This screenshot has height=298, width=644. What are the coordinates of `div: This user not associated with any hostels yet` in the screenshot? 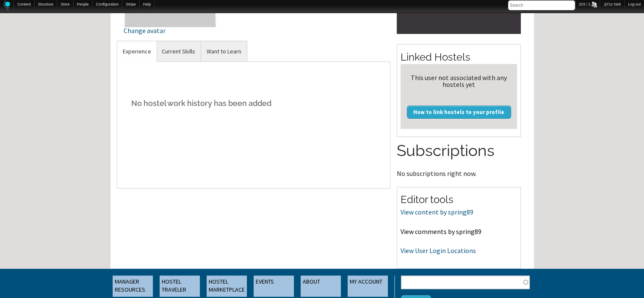 It's located at (459, 81).